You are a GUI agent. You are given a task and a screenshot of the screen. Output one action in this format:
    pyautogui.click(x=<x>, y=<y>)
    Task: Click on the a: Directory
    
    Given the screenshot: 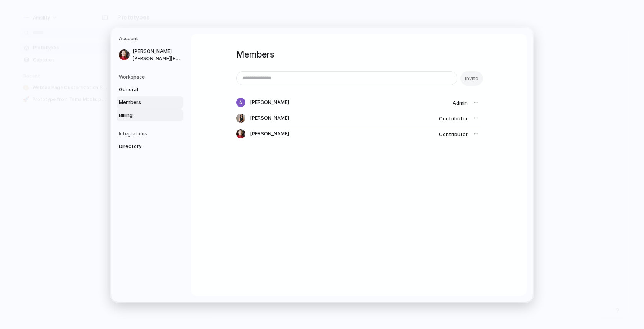 What is the action you would take?
    pyautogui.click(x=150, y=146)
    